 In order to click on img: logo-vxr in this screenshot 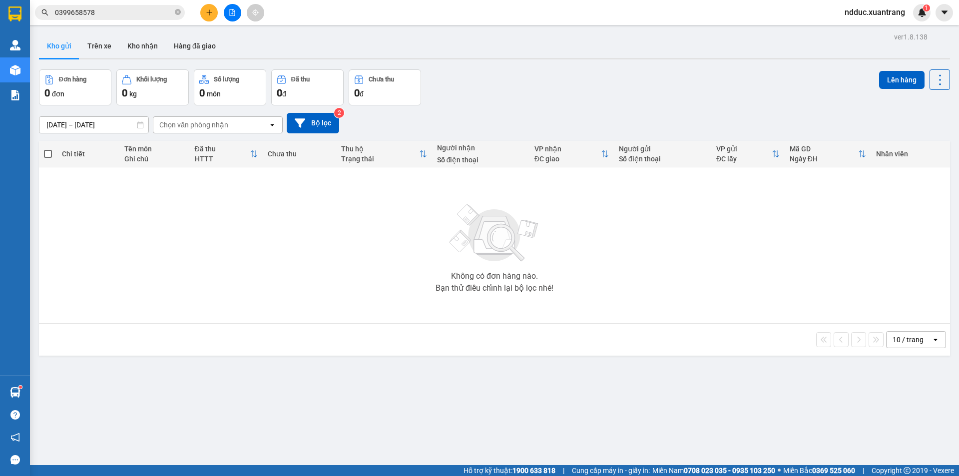, I will do `click(15, 14)`.